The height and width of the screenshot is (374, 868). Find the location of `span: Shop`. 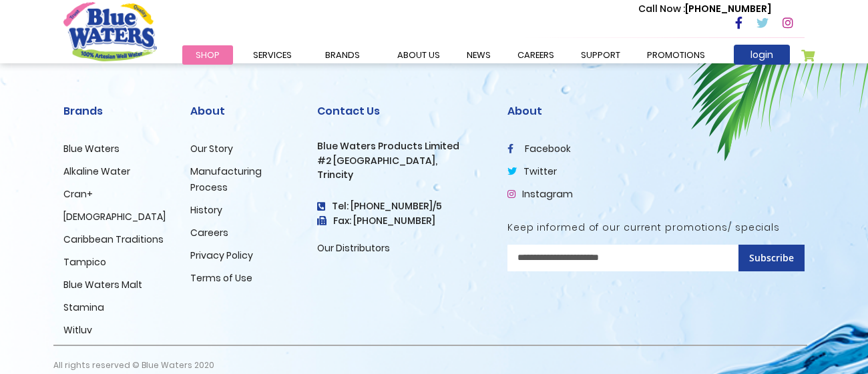

span: Shop is located at coordinates (208, 55).